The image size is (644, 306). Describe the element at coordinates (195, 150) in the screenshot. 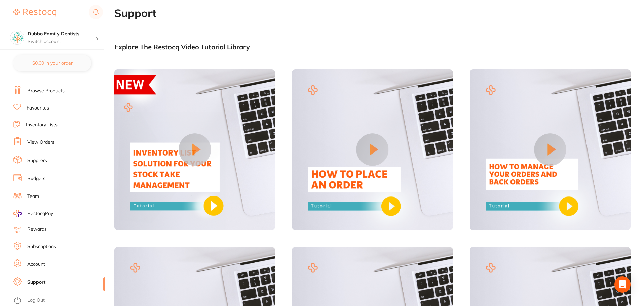

I see `img: Video 1` at that location.